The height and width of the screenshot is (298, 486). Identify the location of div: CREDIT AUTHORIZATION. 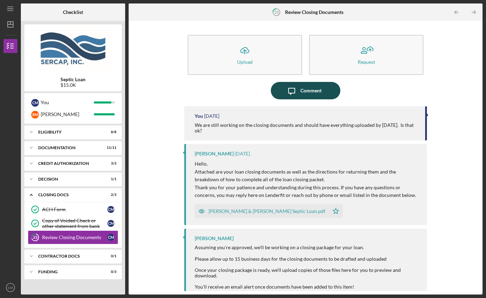
(69, 163).